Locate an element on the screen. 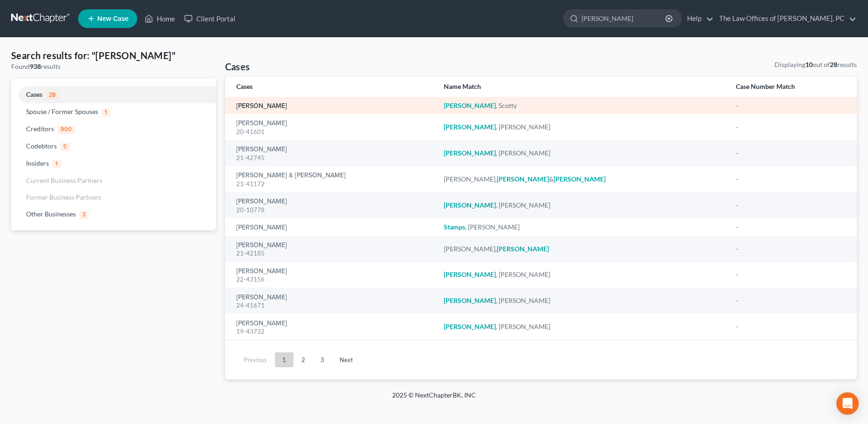 The image size is (868, 424). div: 20-10778 is located at coordinates (332, 210).